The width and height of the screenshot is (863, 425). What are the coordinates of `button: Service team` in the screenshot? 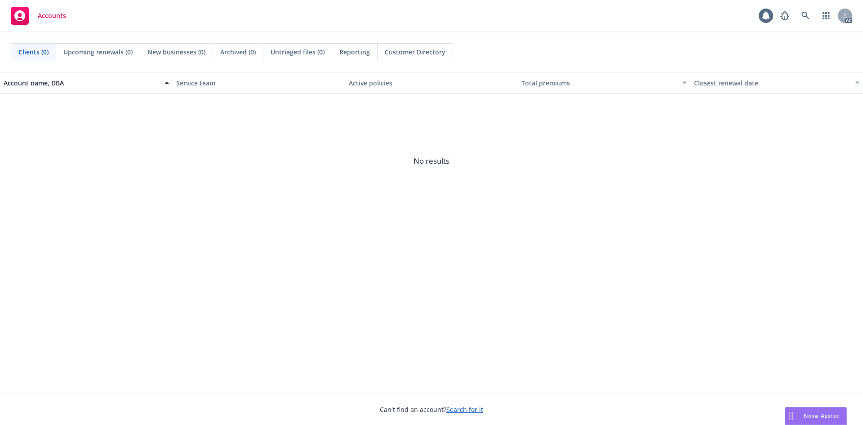 It's located at (259, 83).